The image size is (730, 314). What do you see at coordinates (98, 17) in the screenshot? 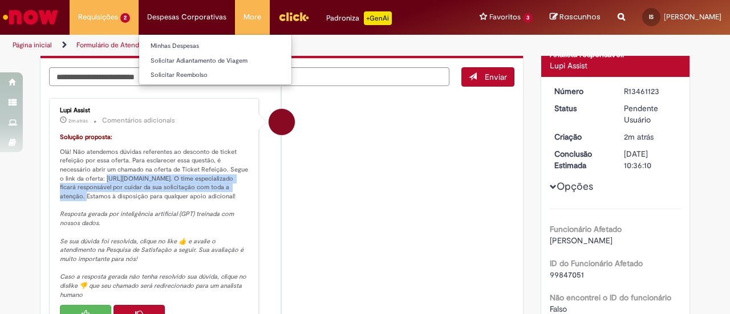
I see `span: Requisições` at bounding box center [98, 17].